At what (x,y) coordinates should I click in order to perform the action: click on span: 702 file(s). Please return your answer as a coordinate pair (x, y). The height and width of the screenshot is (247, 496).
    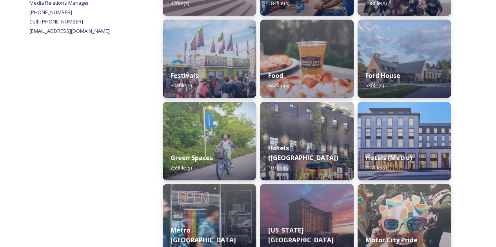
    Looking at the image, I should click on (181, 85).